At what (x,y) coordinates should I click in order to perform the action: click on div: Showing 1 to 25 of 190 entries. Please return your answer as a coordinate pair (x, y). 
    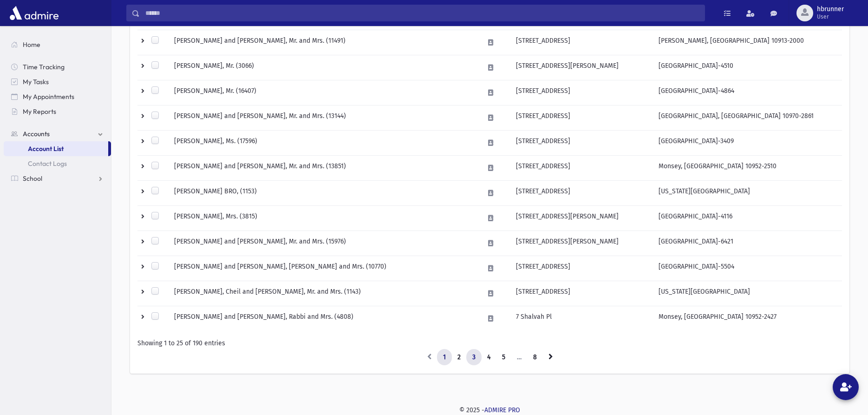
    Looking at the image, I should click on (489, 343).